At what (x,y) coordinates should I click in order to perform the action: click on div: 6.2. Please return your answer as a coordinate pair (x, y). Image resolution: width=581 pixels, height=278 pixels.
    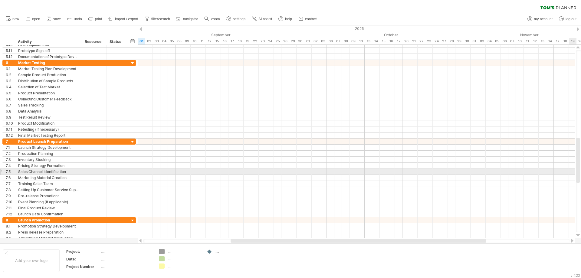
    Looking at the image, I should click on (10, 75).